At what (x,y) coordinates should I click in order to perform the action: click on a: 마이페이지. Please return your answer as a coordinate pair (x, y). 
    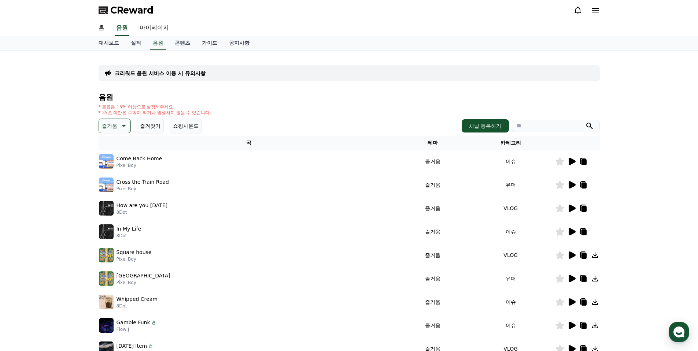
    Looking at the image, I should click on (154, 28).